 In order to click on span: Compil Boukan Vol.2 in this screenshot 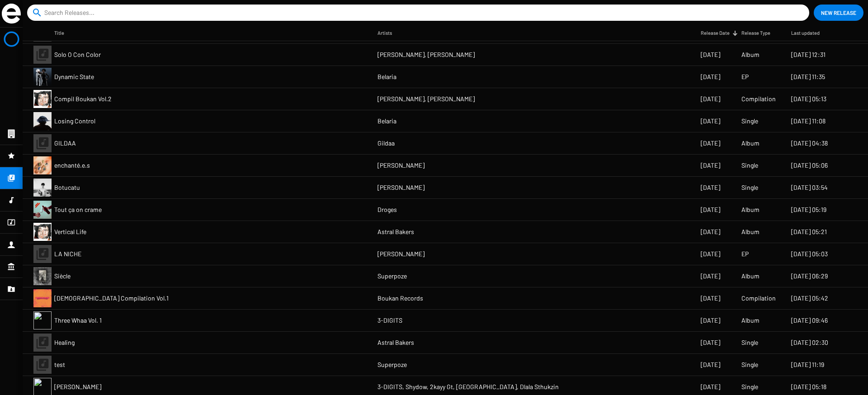, I will do `click(83, 99)`.